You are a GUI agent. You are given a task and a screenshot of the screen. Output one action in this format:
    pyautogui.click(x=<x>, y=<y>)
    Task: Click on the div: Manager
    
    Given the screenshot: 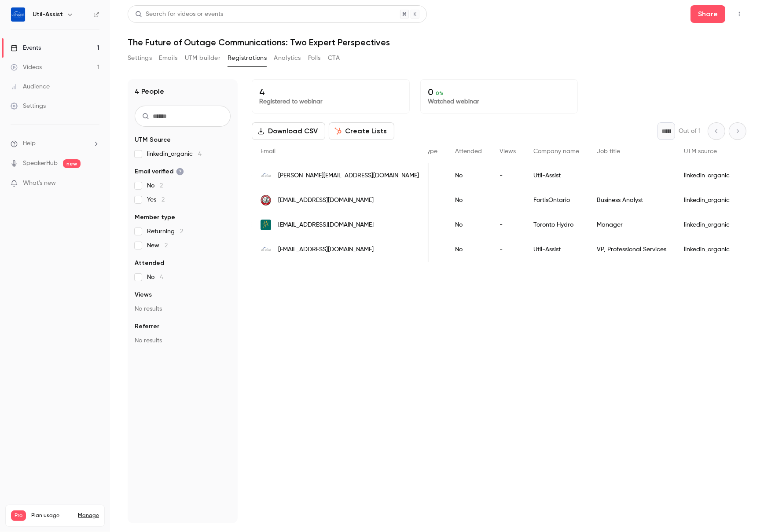 What is the action you would take?
    pyautogui.click(x=631, y=225)
    